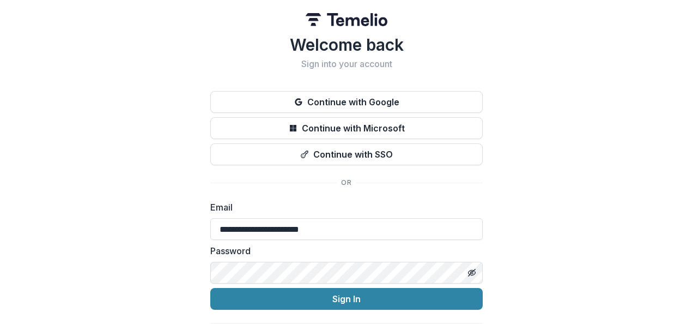 Image resolution: width=693 pixels, height=324 pixels. What do you see at coordinates (347, 128) in the screenshot?
I see `button: Continue with Microsoft` at bounding box center [347, 128].